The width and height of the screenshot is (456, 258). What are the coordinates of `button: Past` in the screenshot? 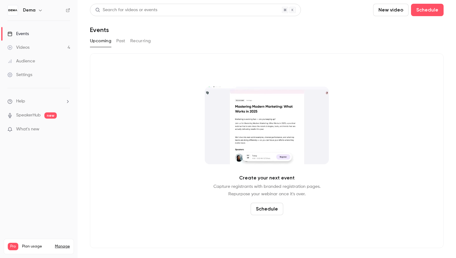 It's located at (121, 41).